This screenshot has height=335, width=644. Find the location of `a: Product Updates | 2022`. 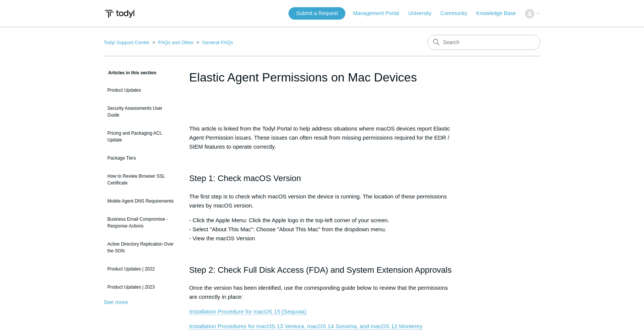

a: Product Updates | 2022 is located at coordinates (141, 269).